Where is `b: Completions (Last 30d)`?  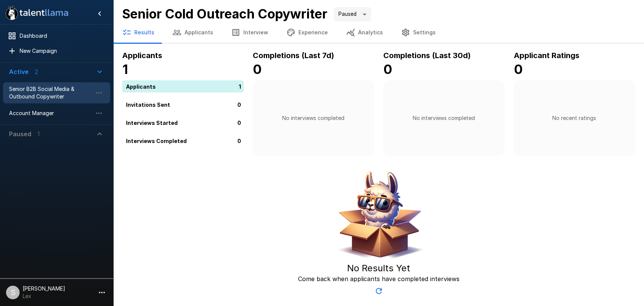 b: Completions (Last 30d) is located at coordinates (427, 55).